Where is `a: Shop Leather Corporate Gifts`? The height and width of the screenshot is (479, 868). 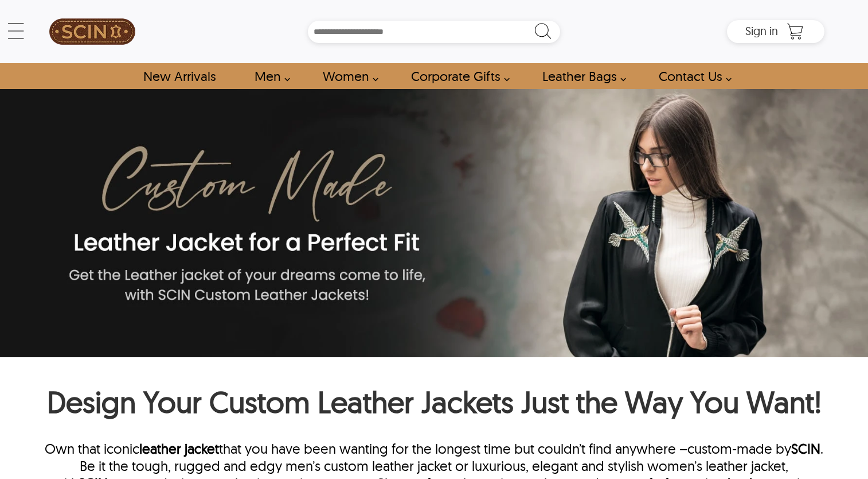 a: Shop Leather Corporate Gifts is located at coordinates (457, 75).